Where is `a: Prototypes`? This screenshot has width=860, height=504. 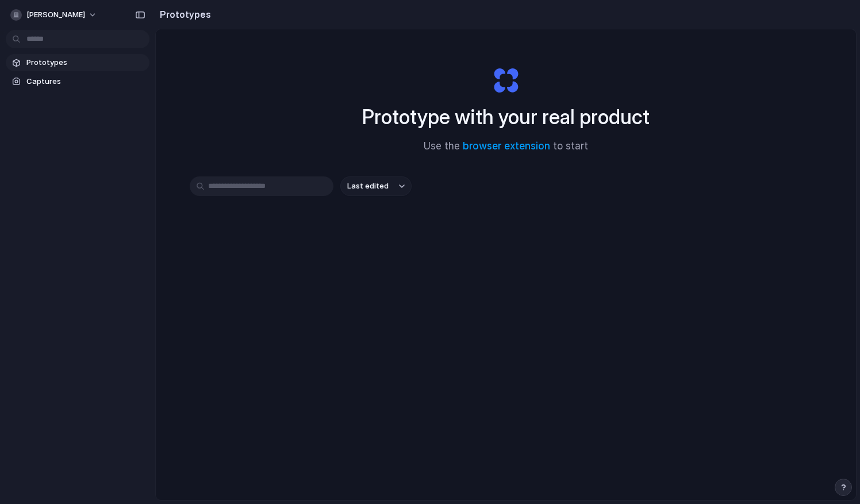 a: Prototypes is located at coordinates (78, 63).